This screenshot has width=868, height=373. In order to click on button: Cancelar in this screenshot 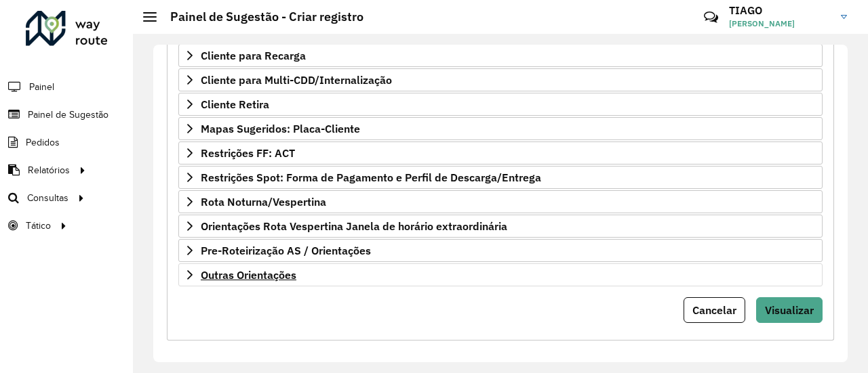, I will do `click(714, 310)`.